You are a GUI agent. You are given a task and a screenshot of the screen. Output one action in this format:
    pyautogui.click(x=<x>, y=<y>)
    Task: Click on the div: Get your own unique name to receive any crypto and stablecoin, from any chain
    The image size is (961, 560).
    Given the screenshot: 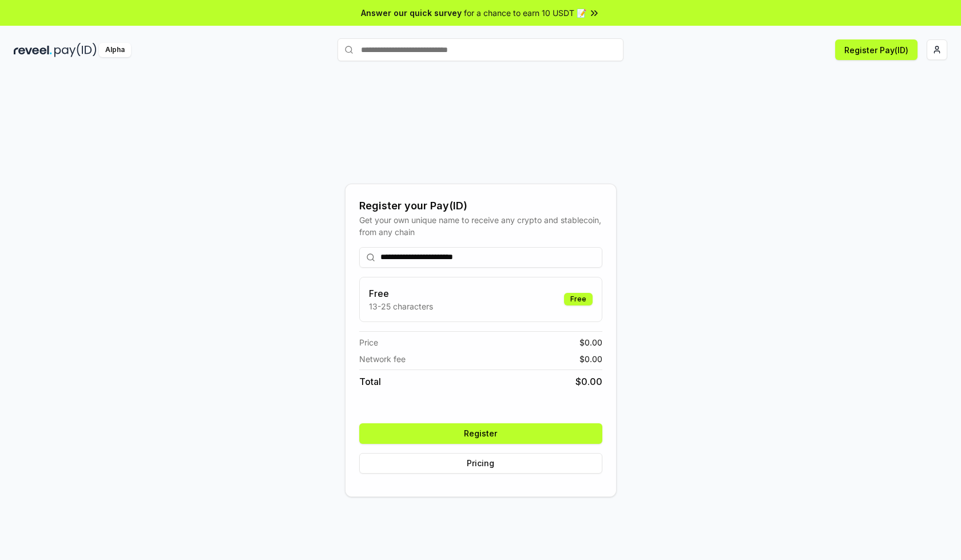 What is the action you would take?
    pyautogui.click(x=480, y=226)
    